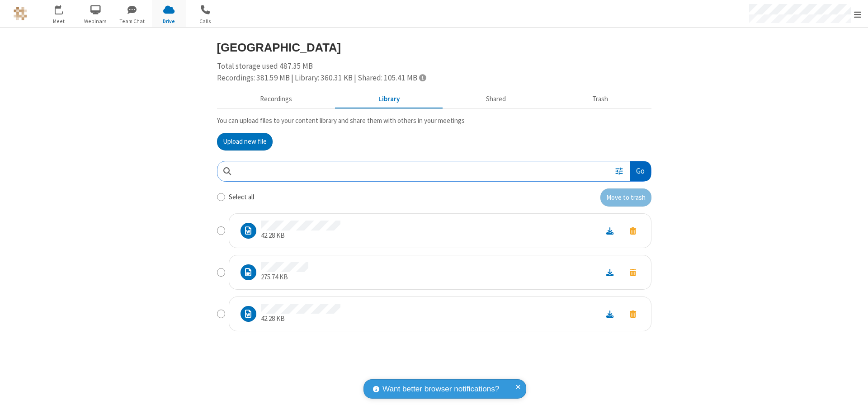 This screenshot has width=868, height=414. Describe the element at coordinates (132, 21) in the screenshot. I see `span: Team Chat` at that location.